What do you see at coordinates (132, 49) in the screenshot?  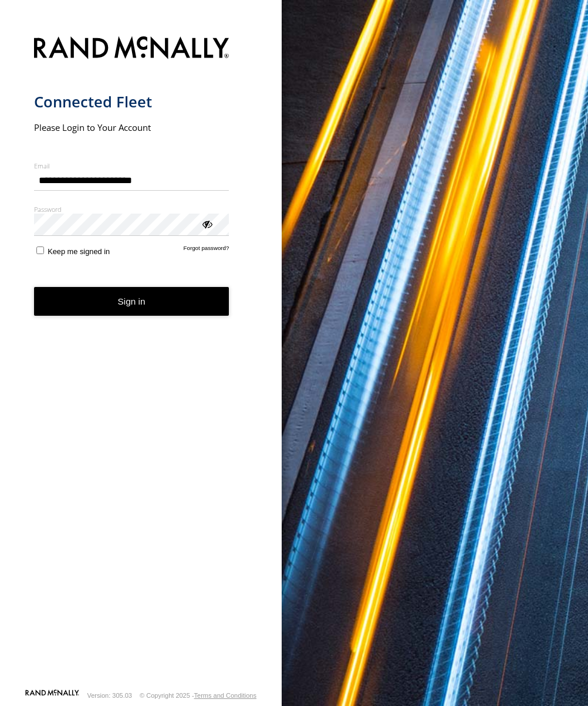 I see `img: Rand McNally` at bounding box center [132, 49].